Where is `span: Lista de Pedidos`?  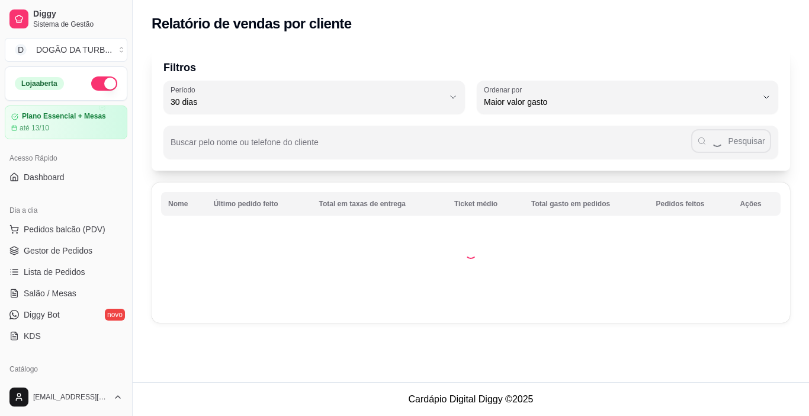
span: Lista de Pedidos is located at coordinates (54, 272).